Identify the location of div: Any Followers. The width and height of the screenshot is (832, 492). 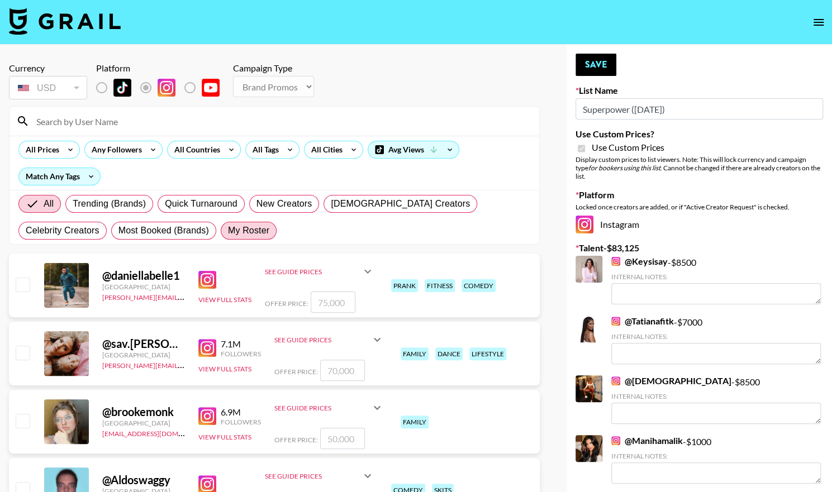
(114, 150).